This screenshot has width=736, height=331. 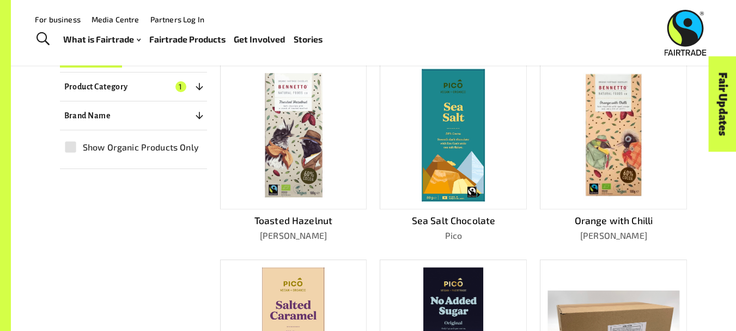 I want to click on p: Sea Salt Chocolate, so click(x=453, y=220).